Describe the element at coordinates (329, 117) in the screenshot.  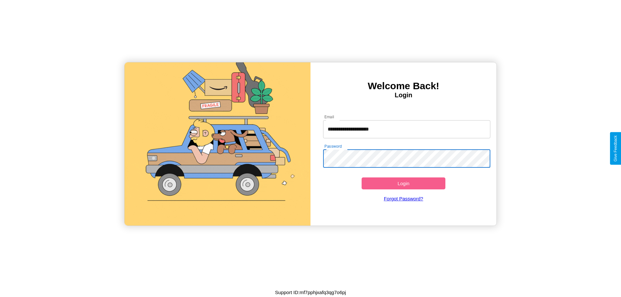
I see `label: Email` at that location.